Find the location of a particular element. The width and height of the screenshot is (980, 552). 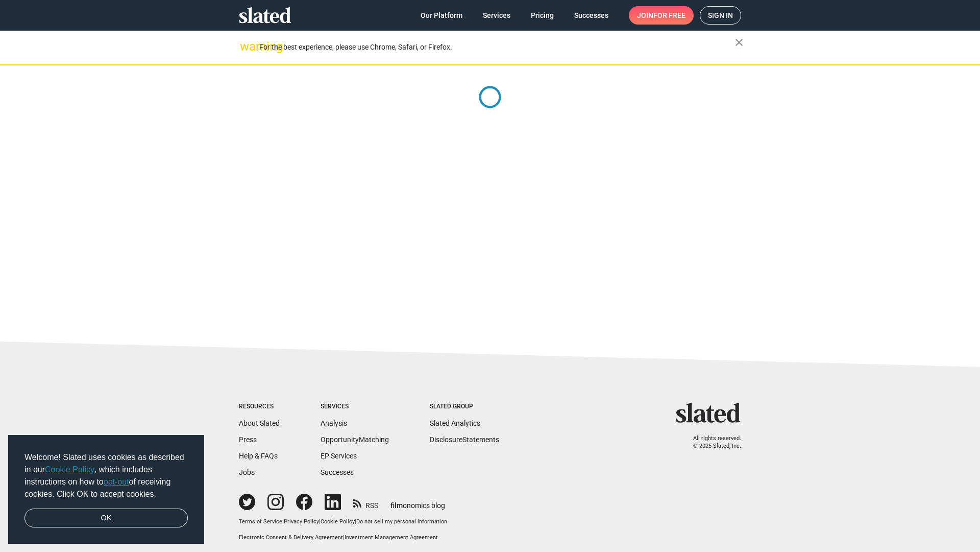

span: Sign in is located at coordinates (721, 15).